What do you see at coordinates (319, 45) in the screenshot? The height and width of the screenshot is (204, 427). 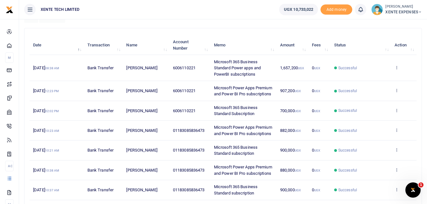 I see `th: Fees: activate to sort column ascending` at bounding box center [319, 45].